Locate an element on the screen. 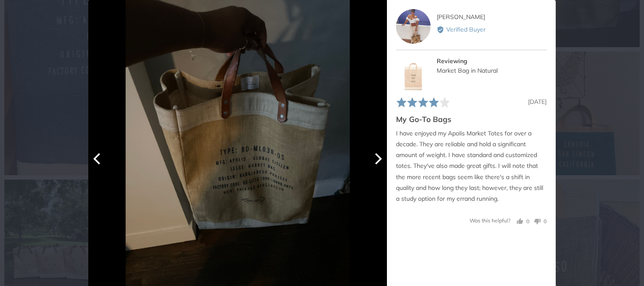 The height and width of the screenshot is (286, 644). button: Yes is located at coordinates (523, 222).